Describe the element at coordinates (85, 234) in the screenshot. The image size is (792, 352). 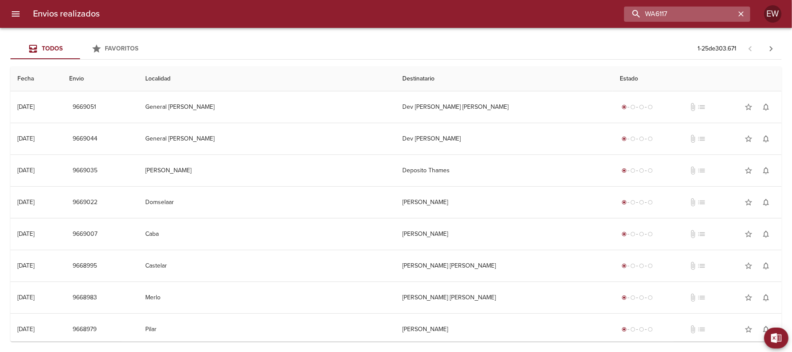
I see `button: 9669007` at that location.